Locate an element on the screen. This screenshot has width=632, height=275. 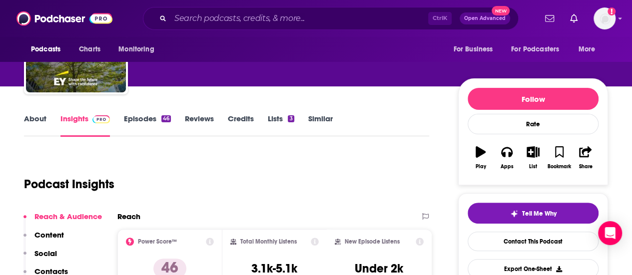
span: More is located at coordinates (587, 49).